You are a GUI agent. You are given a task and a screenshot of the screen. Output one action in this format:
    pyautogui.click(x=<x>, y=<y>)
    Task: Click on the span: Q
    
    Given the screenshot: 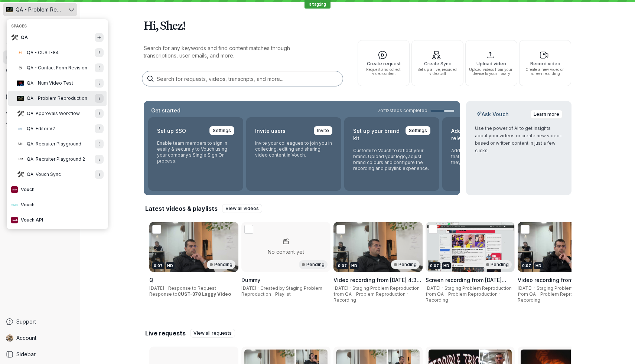 What is the action you would take?
    pyautogui.click(x=151, y=280)
    